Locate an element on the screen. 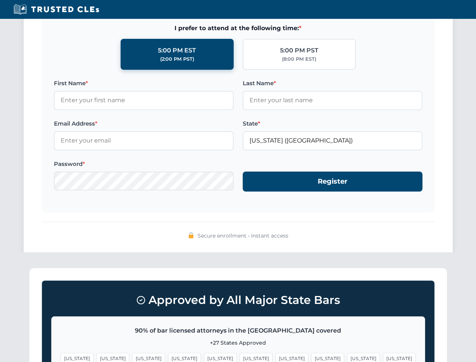 This screenshot has height=362, width=476. input: Enter your last name is located at coordinates (332, 100).